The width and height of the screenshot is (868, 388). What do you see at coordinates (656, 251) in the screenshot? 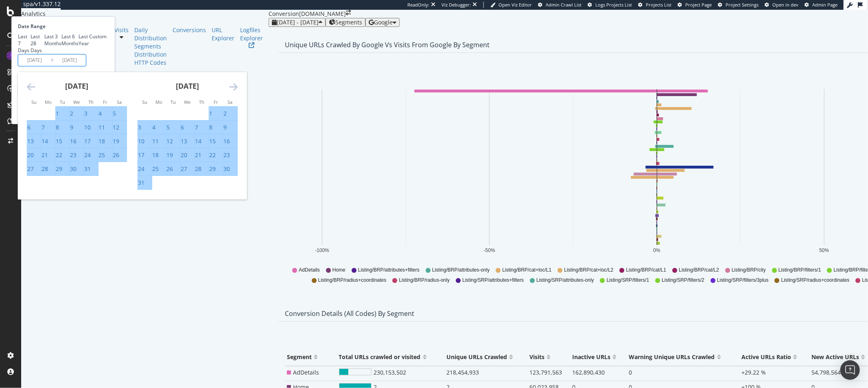
I see `text: 0%` at bounding box center [656, 251].